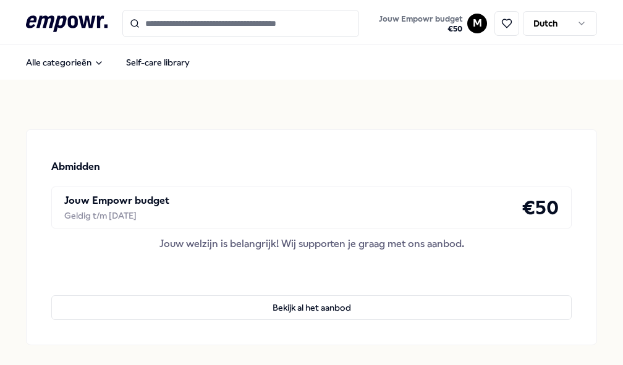 Image resolution: width=623 pixels, height=365 pixels. I want to click on p: Abmidden, so click(75, 167).